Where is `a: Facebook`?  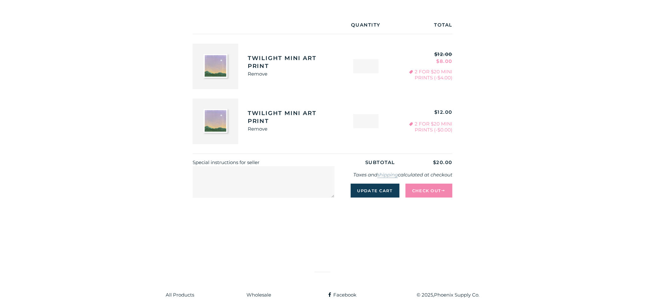
a: Facebook is located at coordinates (342, 295).